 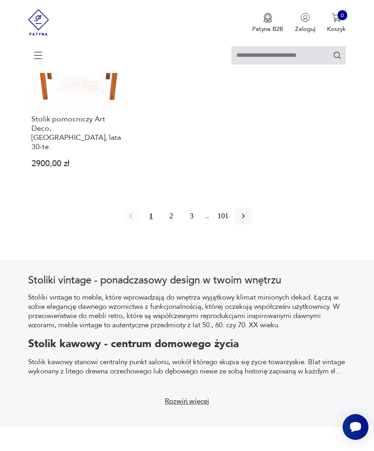 I want to click on img: Ikonka użytkownika, so click(x=305, y=18).